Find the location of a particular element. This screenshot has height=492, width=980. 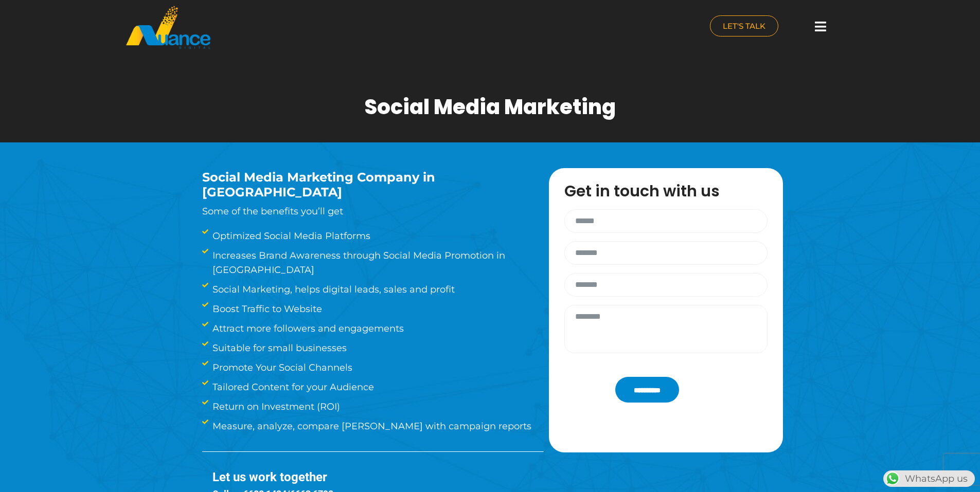

img: nuance-qatar_logo is located at coordinates (168, 28).